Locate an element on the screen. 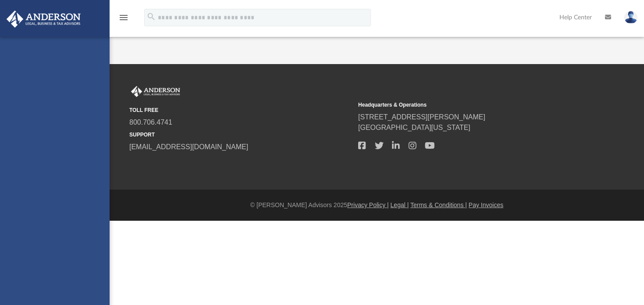 This screenshot has height=305, width=644. a: 800.706.4741 is located at coordinates (151, 122).